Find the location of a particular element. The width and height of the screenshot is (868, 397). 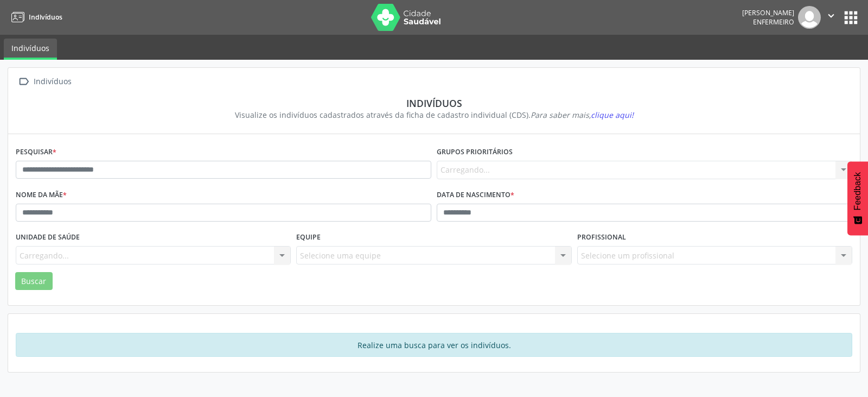

a:  Indivíduos is located at coordinates (44, 81).